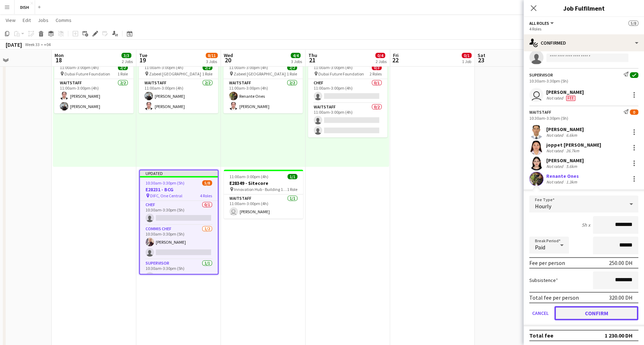 This screenshot has height=345, width=644. What do you see at coordinates (179, 213) in the screenshot?
I see `app-card-role: Chef0/110:30am-3:30pm (5h)` at bounding box center [179, 213].